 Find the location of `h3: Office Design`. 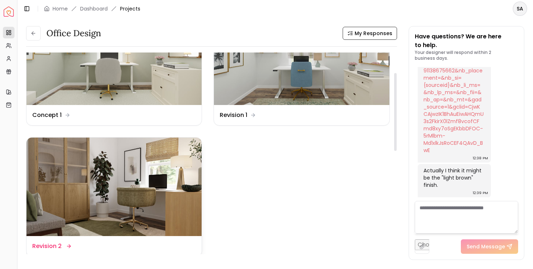

h3: Office Design is located at coordinates (74, 33).